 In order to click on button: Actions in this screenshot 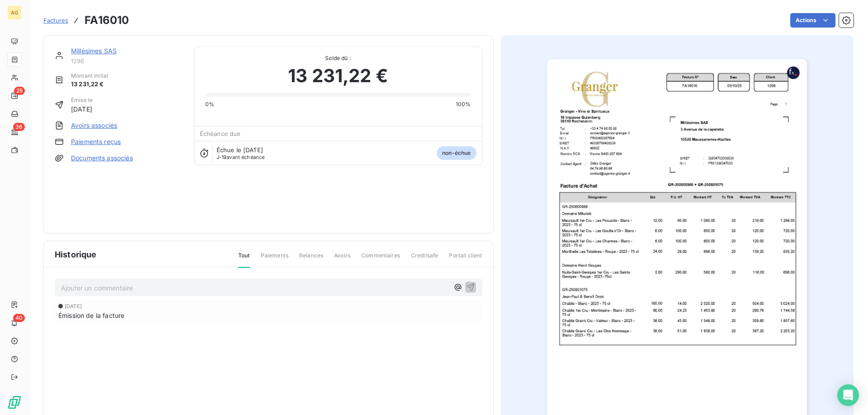, I will do `click(812, 20)`.